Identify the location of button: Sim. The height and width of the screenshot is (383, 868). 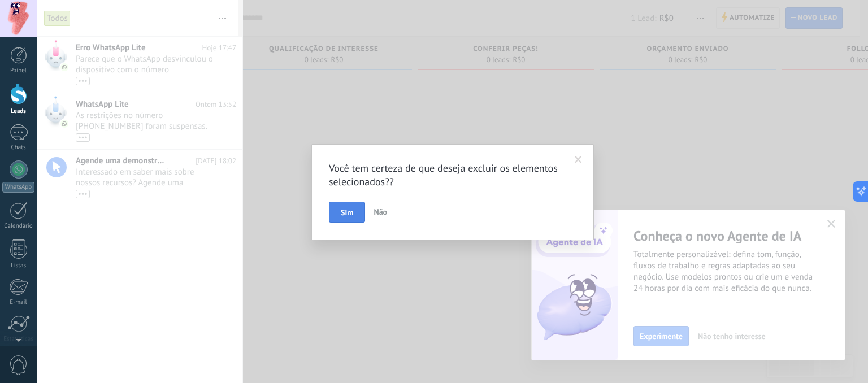
(347, 212).